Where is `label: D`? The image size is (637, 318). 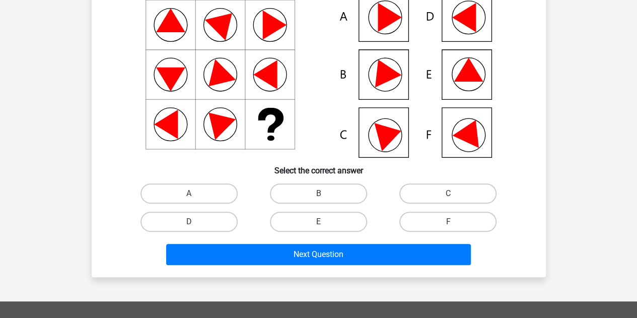
label: D is located at coordinates (189, 222).